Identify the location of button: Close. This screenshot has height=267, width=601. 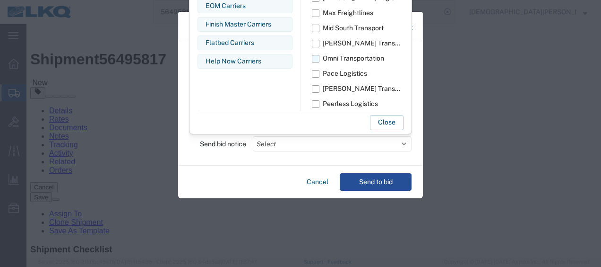
(387, 122).